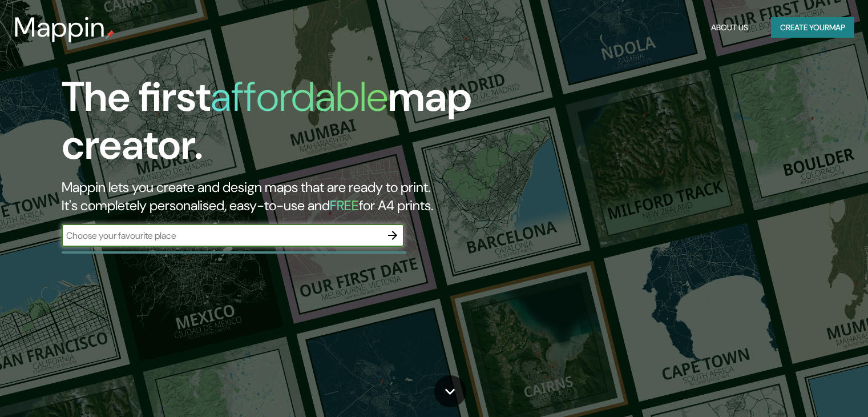 This screenshot has height=417, width=868. What do you see at coordinates (60, 28) in the screenshot?
I see `h3: Mappin` at bounding box center [60, 28].